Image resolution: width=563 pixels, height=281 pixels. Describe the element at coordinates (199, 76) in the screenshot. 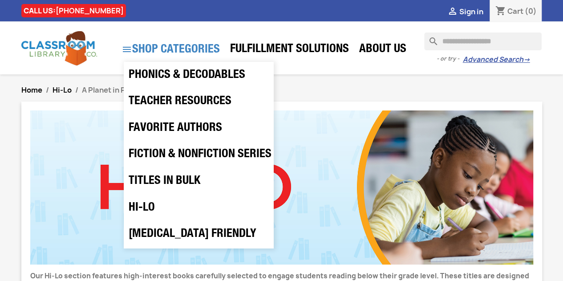

I see `a: Phonics & Decodables` at that location.